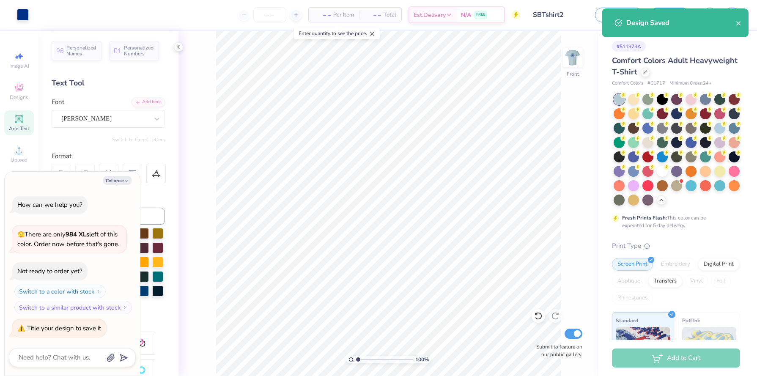 The image size is (757, 376). I want to click on span: Comfort Colors Adult Heavyweight T-Shirt, so click(675, 66).